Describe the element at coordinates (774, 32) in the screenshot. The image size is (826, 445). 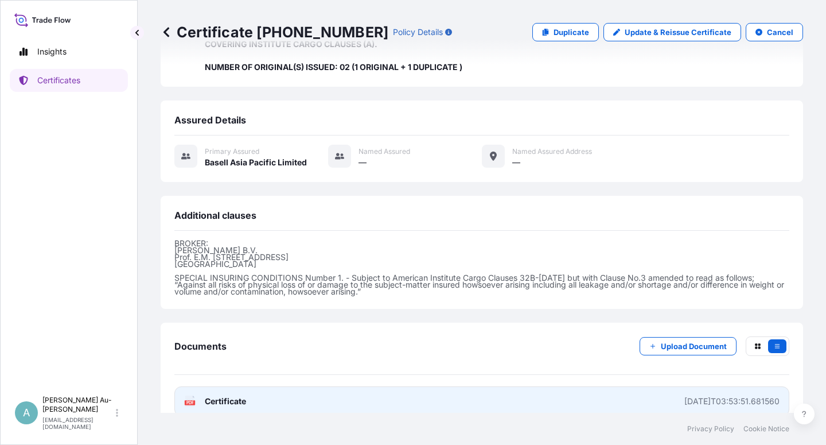
I see `button: Cancel` at that location.